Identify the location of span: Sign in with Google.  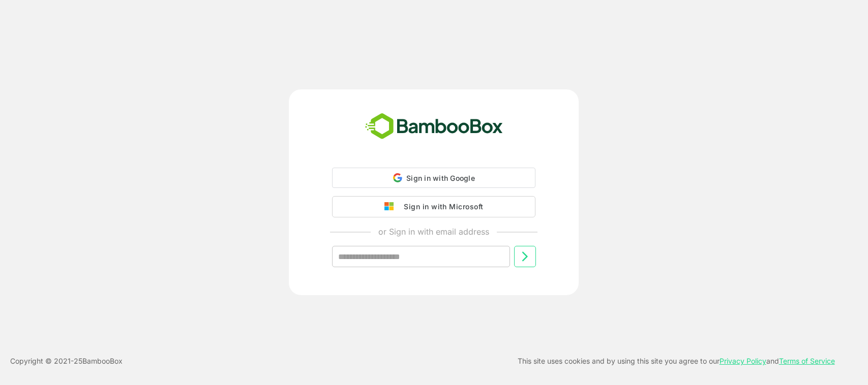
(440, 178).